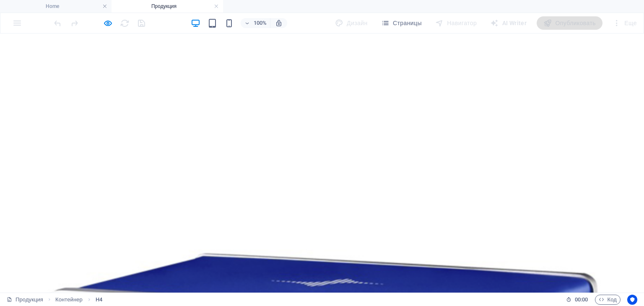 This screenshot has width=644, height=306. Describe the element at coordinates (608, 300) in the screenshot. I see `span: Код` at that location.